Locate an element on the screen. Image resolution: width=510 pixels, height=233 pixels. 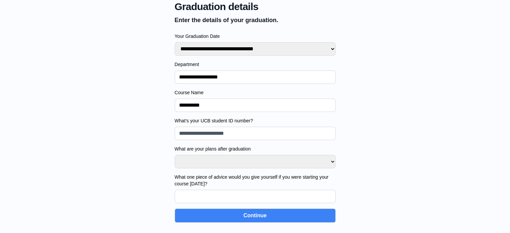
label: Your Graduation Date is located at coordinates (255, 36).